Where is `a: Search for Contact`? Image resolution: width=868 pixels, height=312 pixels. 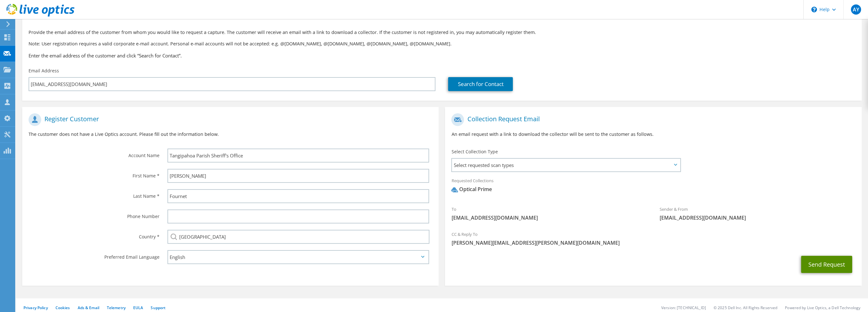 a: Search for Contact is located at coordinates (480, 84).